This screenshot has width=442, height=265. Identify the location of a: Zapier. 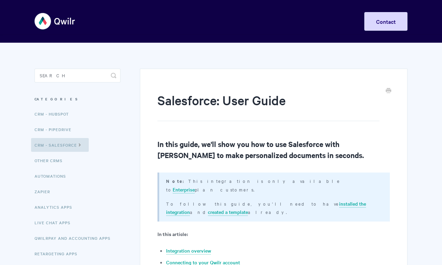
(45, 192).